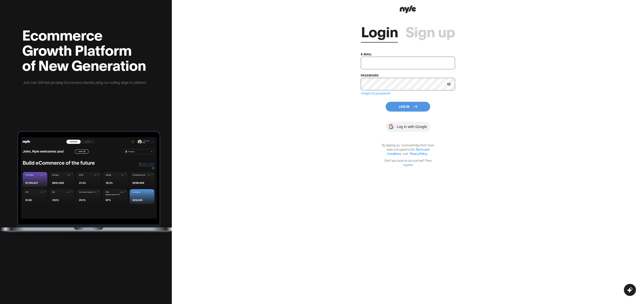 The height and width of the screenshot is (304, 644). Describe the element at coordinates (407, 106) in the screenshot. I see `button: Log In` at that location.